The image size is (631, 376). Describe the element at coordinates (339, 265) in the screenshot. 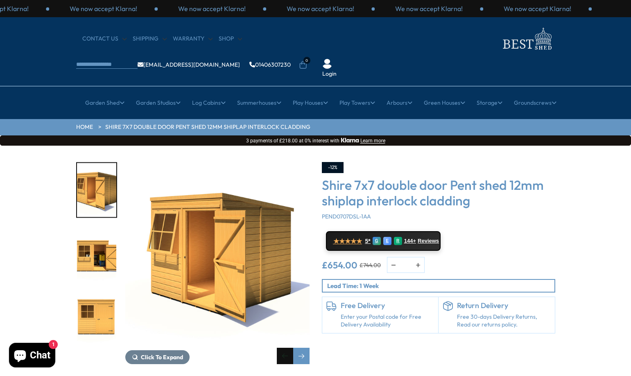

I see `ins: £654.00` at that location.